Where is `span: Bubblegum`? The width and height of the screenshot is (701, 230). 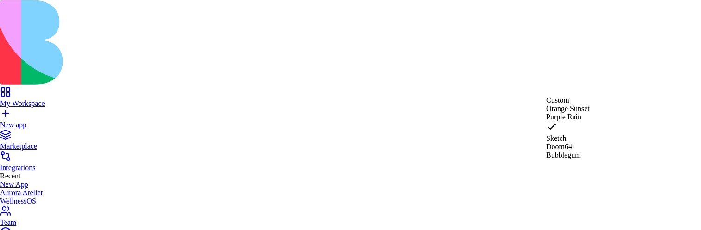 span: Bubblegum is located at coordinates (564, 154).